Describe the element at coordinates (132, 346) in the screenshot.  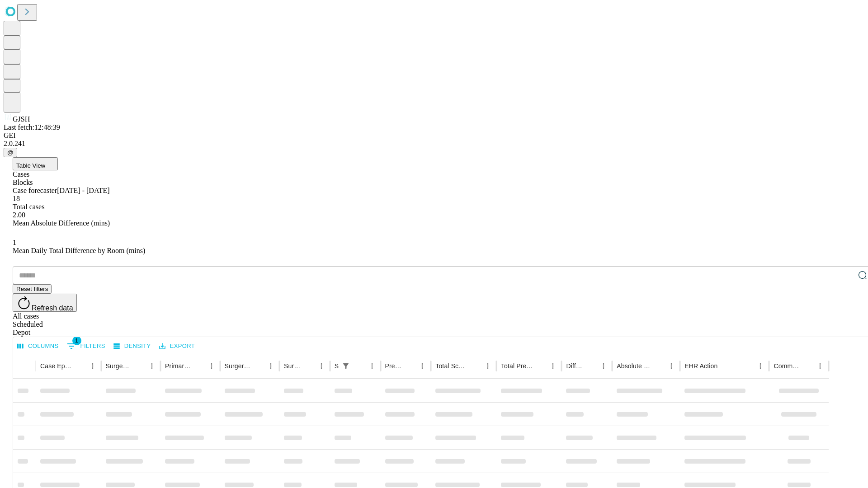
I see `button: Density` at that location.